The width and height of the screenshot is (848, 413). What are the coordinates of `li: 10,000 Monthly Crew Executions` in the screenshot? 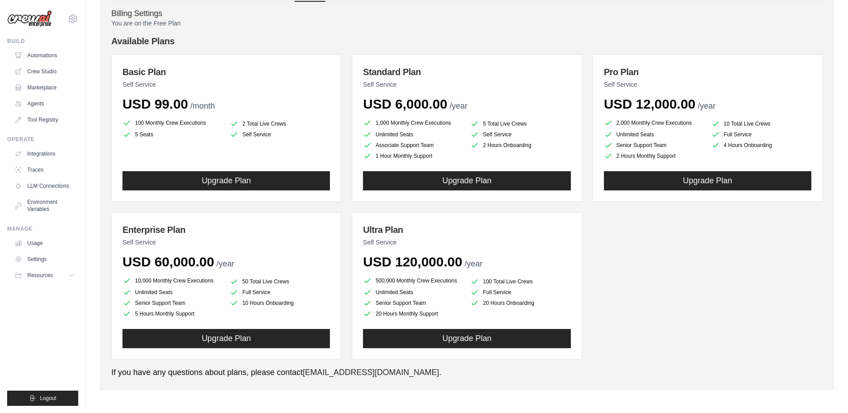 It's located at (173, 281).